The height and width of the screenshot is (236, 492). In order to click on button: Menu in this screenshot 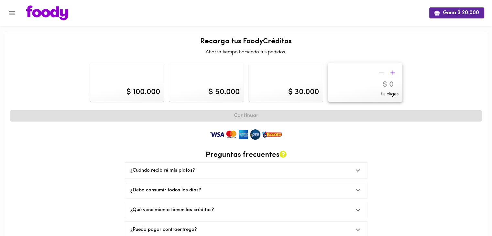, I will do `click(12, 13)`.